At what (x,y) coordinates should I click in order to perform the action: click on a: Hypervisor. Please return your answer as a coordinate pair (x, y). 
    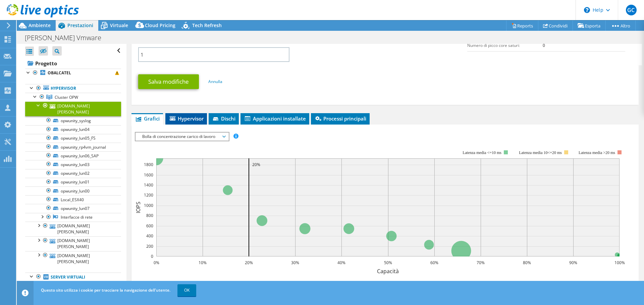
    Looking at the image, I should click on (73, 89).